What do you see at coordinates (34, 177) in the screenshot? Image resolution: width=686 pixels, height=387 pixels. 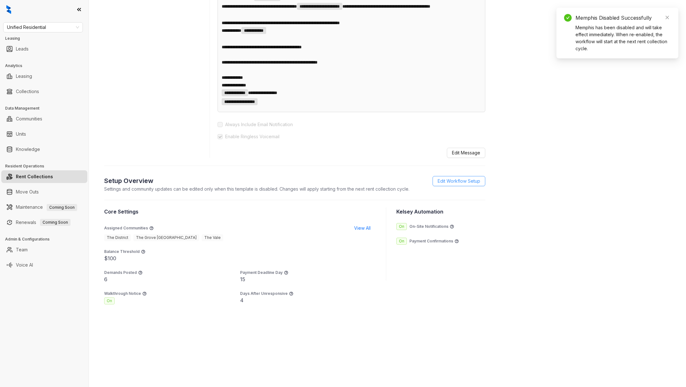 I see `a: Rent Collections` at bounding box center [34, 177].